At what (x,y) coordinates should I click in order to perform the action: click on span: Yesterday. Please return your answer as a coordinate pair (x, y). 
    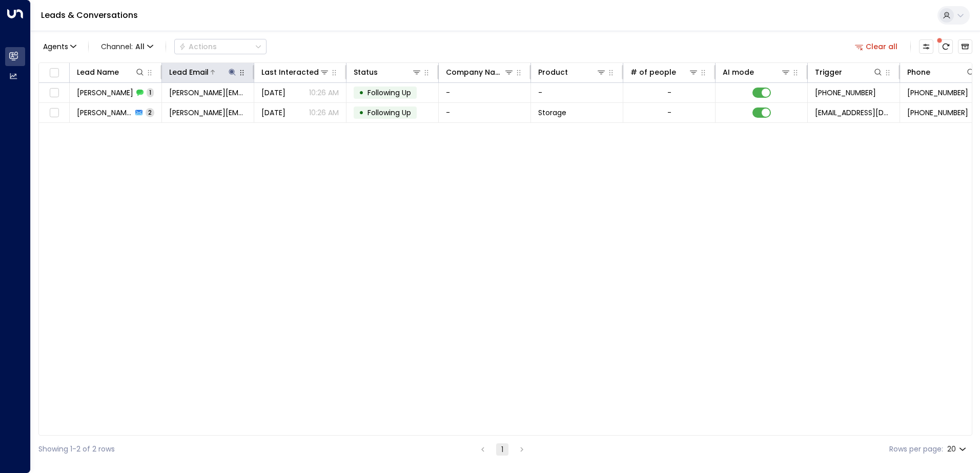
    Looking at the image, I should click on (273, 93).